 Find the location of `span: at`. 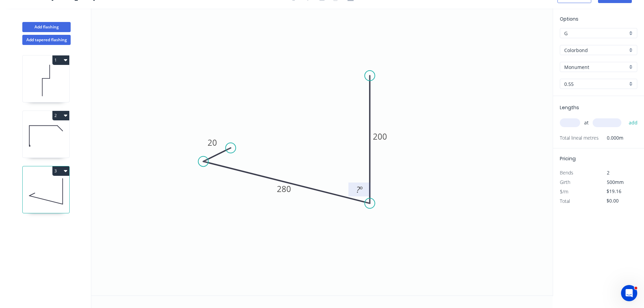

span: at is located at coordinates (586, 123).